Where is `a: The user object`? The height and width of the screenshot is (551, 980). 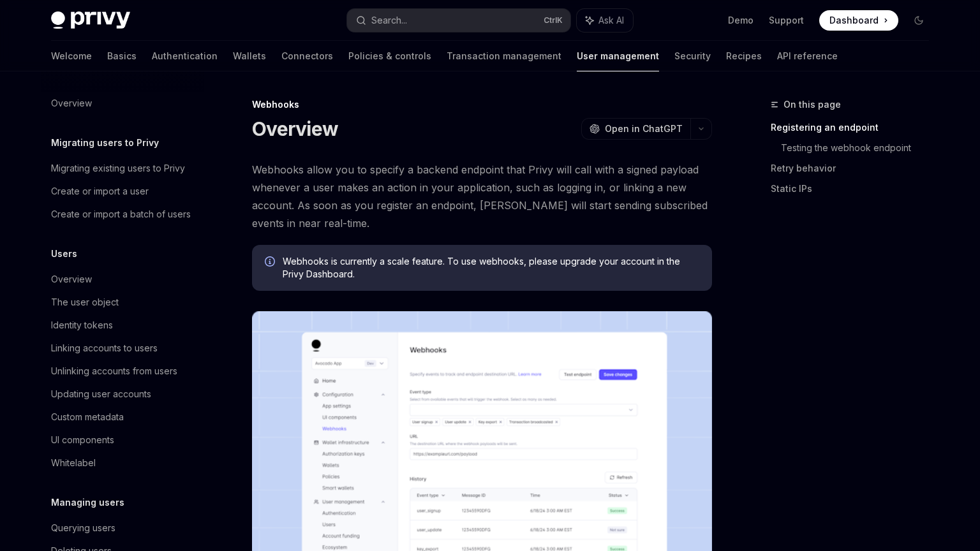 a: The user object is located at coordinates (122, 303).